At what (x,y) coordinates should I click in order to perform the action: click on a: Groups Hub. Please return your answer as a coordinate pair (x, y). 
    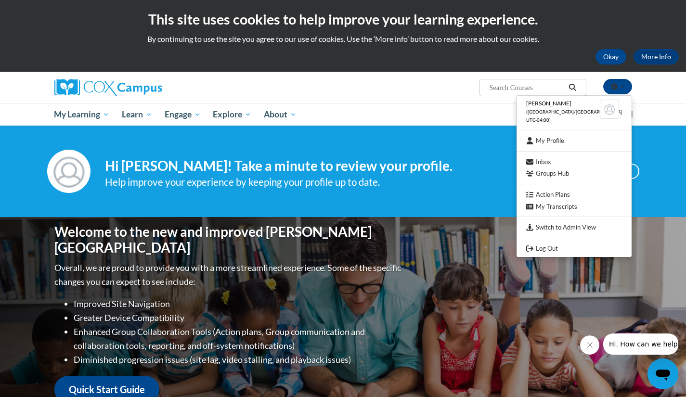
    Looking at the image, I should click on (574, 173).